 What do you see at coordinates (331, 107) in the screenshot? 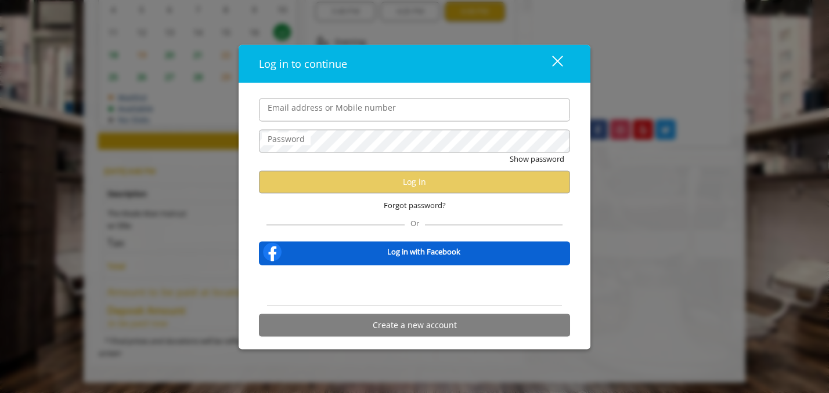
I see `label: Email address or Mobile number` at bounding box center [331, 107].